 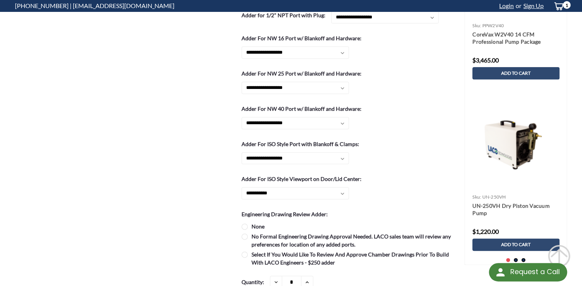 I want to click on label: Adder For NW 40 Port w/ Blankoff and Hardware:, so click(x=302, y=108).